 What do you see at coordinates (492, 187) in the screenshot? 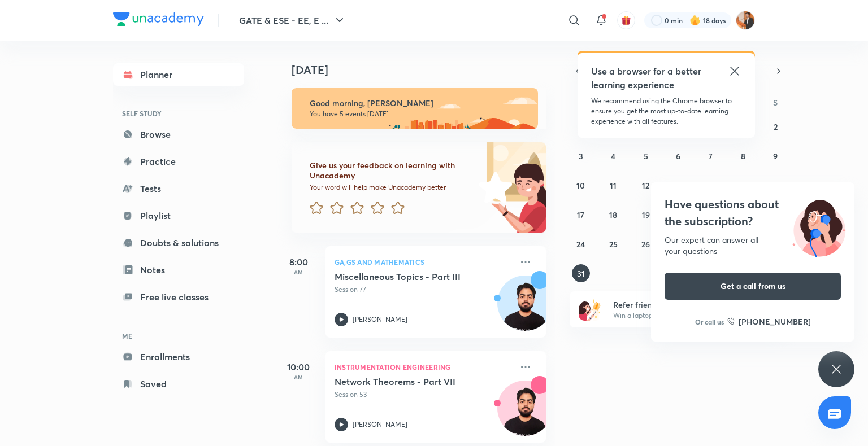
I see `img: feedback_image` at bounding box center [492, 187].